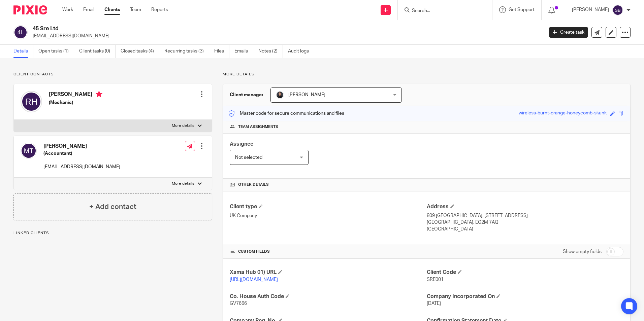 The image size is (644, 321). Describe the element at coordinates (88, 10) in the screenshot. I see `a: Email` at that location.